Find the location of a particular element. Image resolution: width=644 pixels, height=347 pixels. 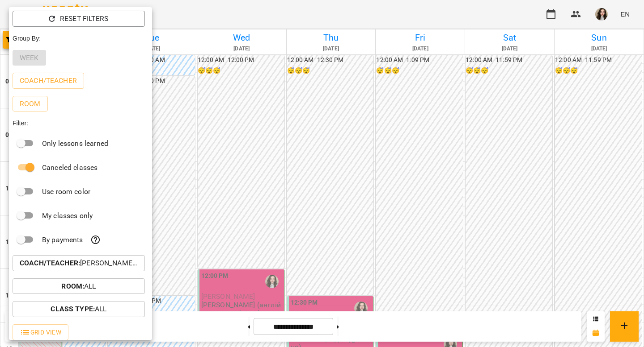

p: Use room color is located at coordinates (66, 192).